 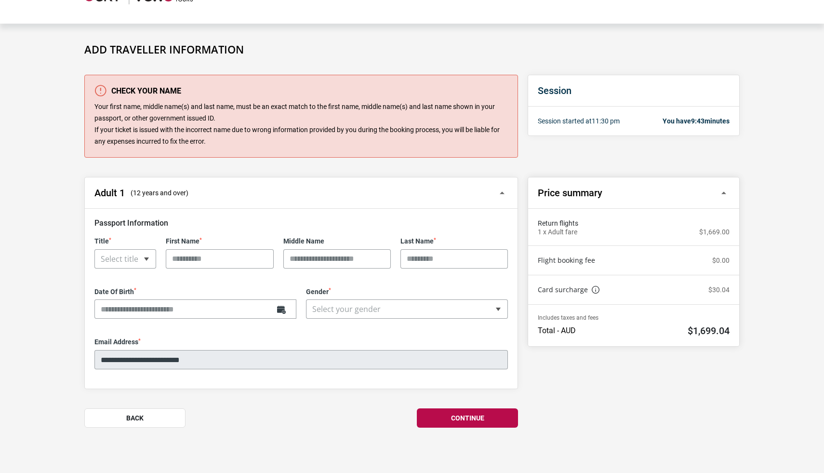 I want to click on button: Back, so click(x=135, y=418).